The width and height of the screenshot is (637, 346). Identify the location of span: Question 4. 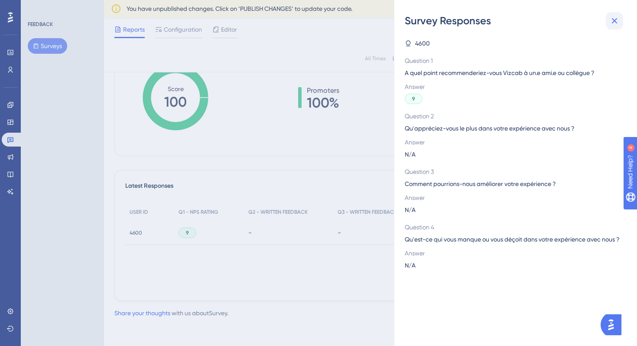
(512, 227).